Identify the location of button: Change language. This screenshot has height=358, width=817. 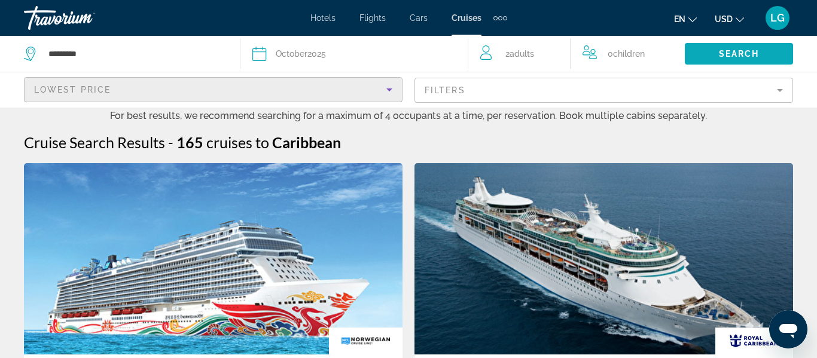
(686, 19).